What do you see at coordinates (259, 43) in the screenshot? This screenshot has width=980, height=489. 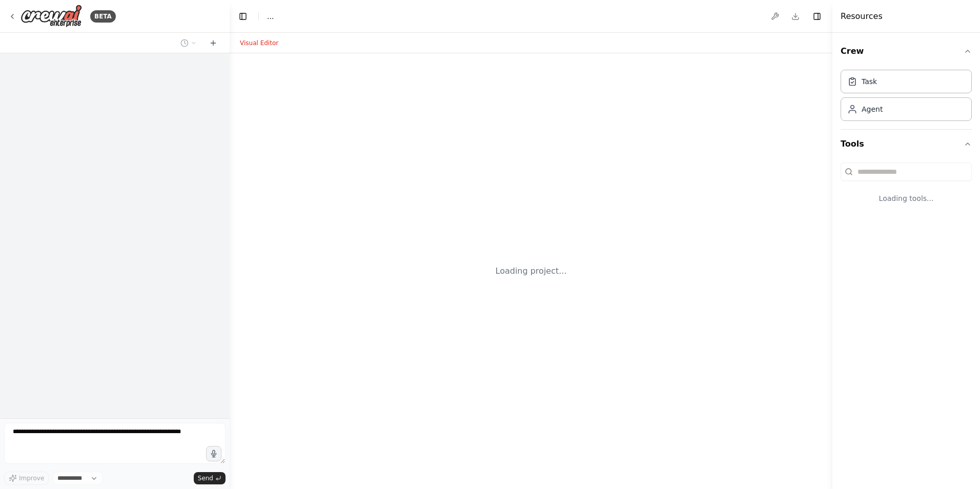 I see `button: Visual Editor` at bounding box center [259, 43].